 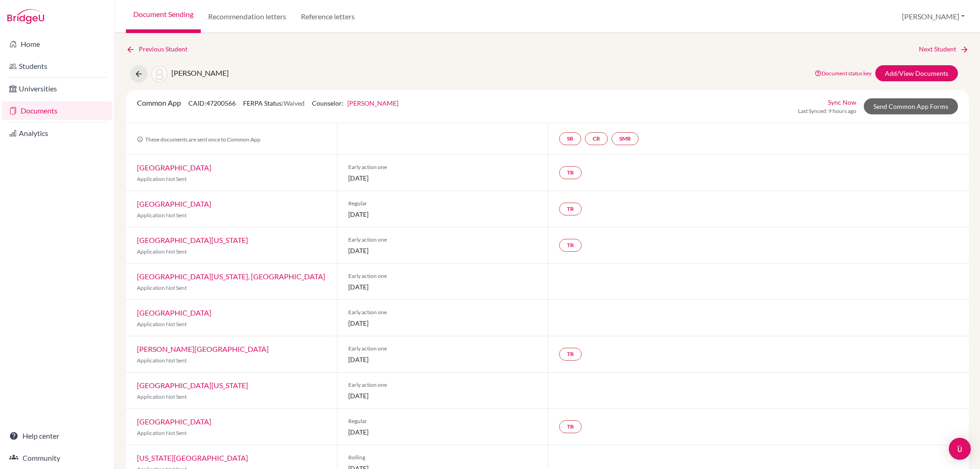 What do you see at coordinates (57, 458) in the screenshot?
I see `a: Community` at bounding box center [57, 458].